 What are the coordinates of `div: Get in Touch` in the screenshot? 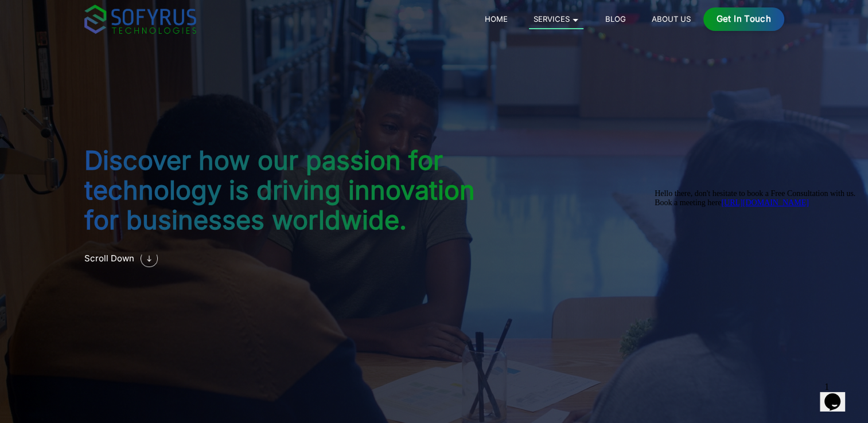 It's located at (743, 19).